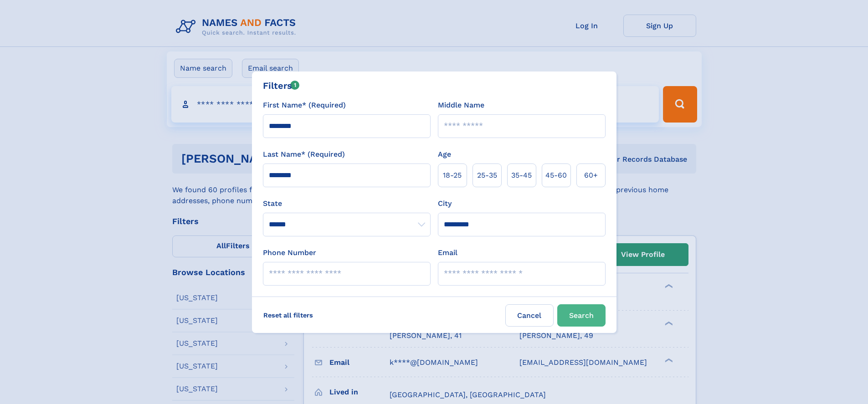 The height and width of the screenshot is (404, 868). Describe the element at coordinates (590, 175) in the screenshot. I see `span: 60+` at that location.